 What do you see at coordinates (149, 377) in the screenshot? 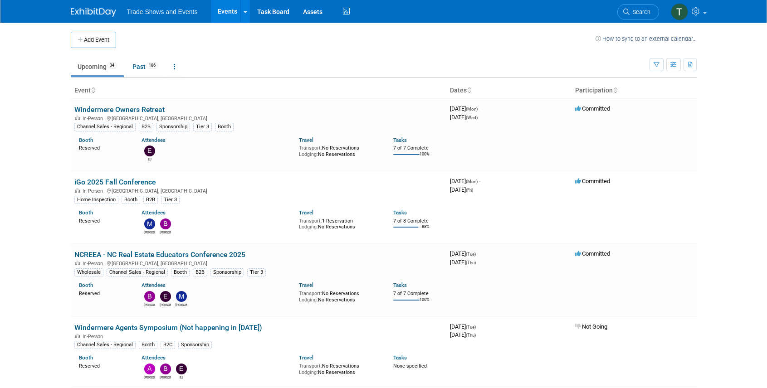
I see `div: Ashley Marquis` at bounding box center [149, 377].